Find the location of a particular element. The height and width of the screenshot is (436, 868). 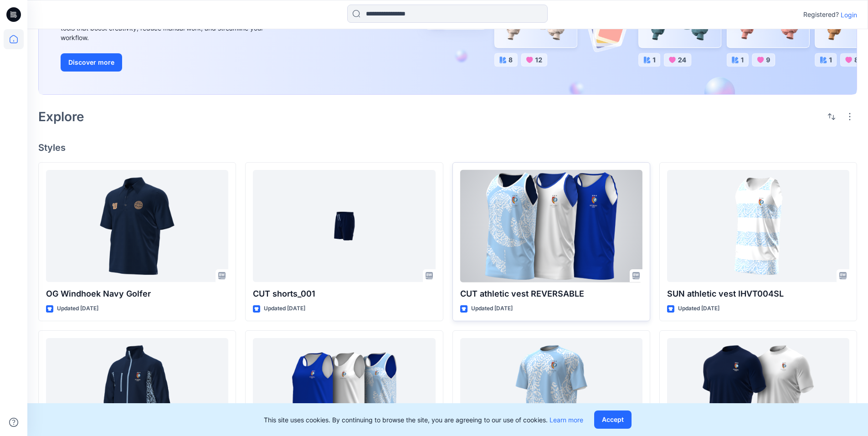

h4: Styles is located at coordinates (448, 148).